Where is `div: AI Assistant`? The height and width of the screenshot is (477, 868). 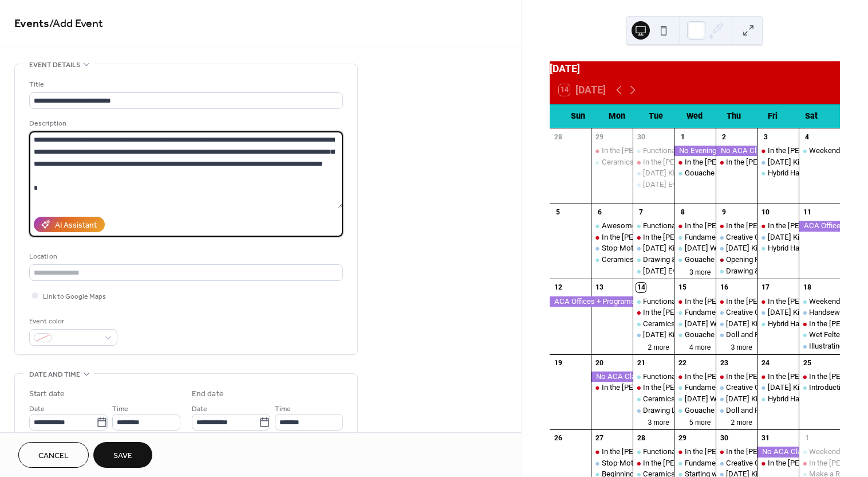
div: AI Assistant is located at coordinates (76, 225).